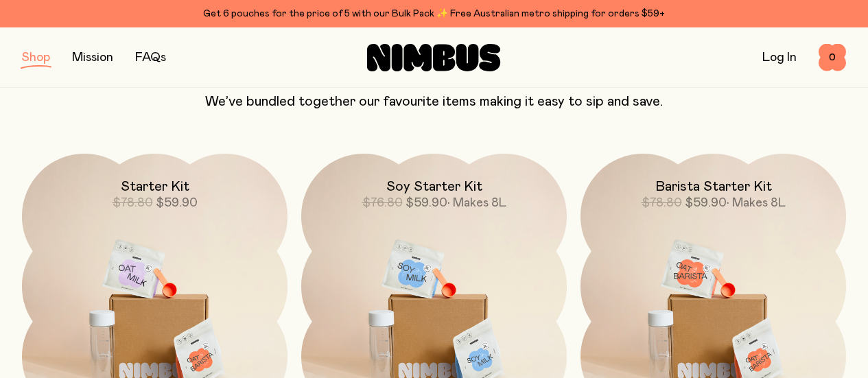 The height and width of the screenshot is (378, 868). What do you see at coordinates (832, 57) in the screenshot?
I see `span: 0` at bounding box center [832, 57].